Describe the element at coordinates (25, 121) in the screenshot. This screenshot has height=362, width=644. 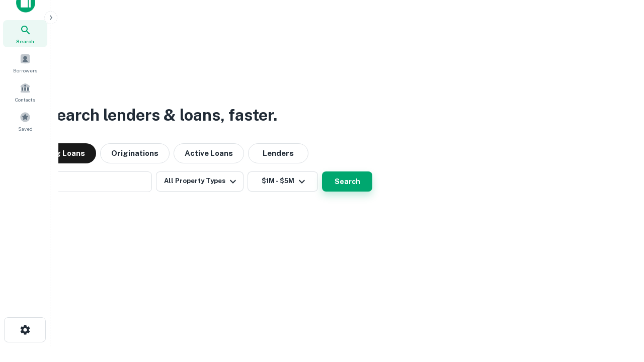
I see `div: Saved` at that location.